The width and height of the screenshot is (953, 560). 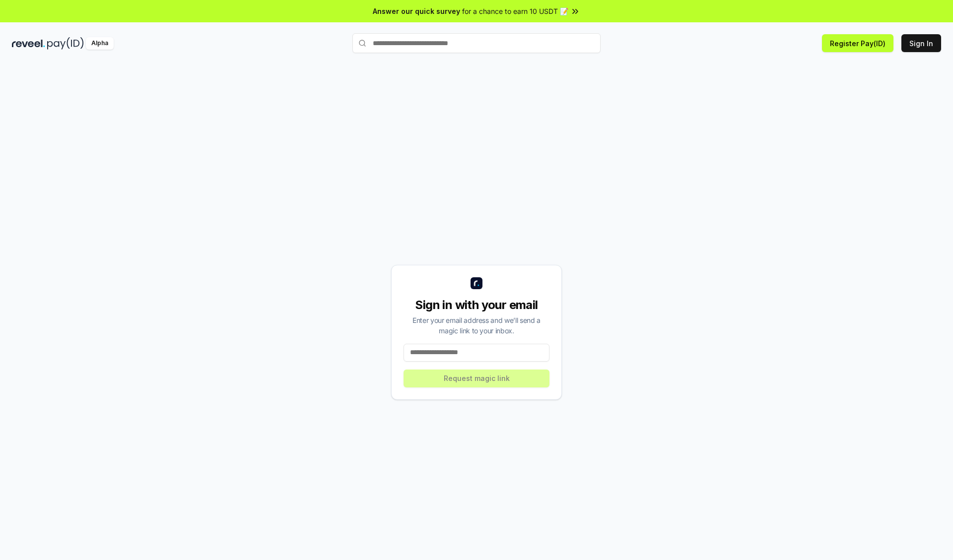 What do you see at coordinates (921, 43) in the screenshot?
I see `button: Sign In` at bounding box center [921, 43].